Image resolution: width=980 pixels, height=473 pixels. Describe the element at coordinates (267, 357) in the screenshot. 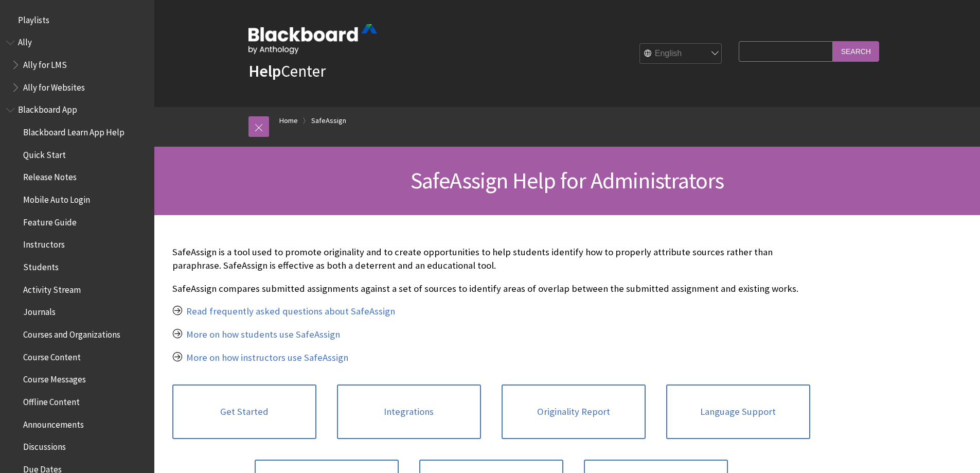

I see `a: More on how instructors use SafeAssign` at that location.